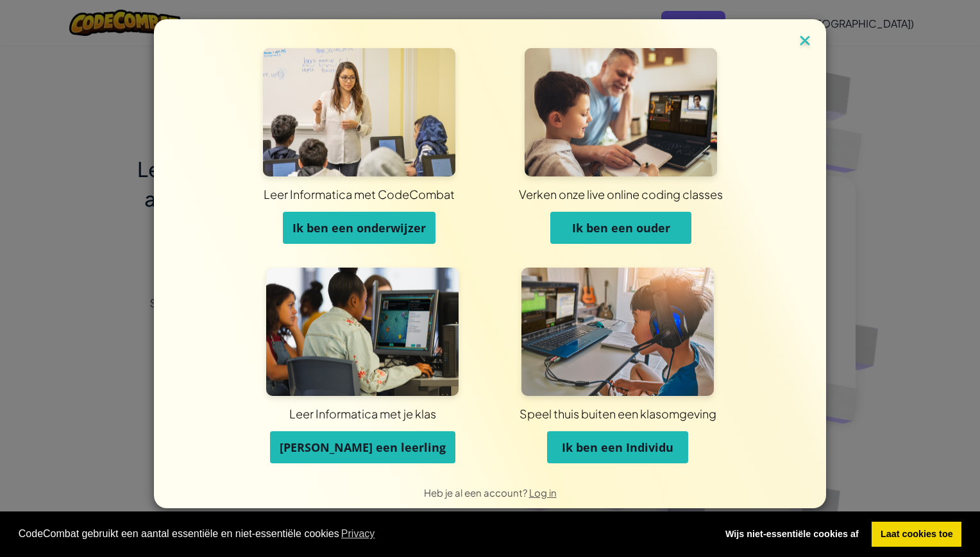 The height and width of the screenshot is (557, 980). What do you see at coordinates (543, 492) in the screenshot?
I see `a: Log in` at bounding box center [543, 492].